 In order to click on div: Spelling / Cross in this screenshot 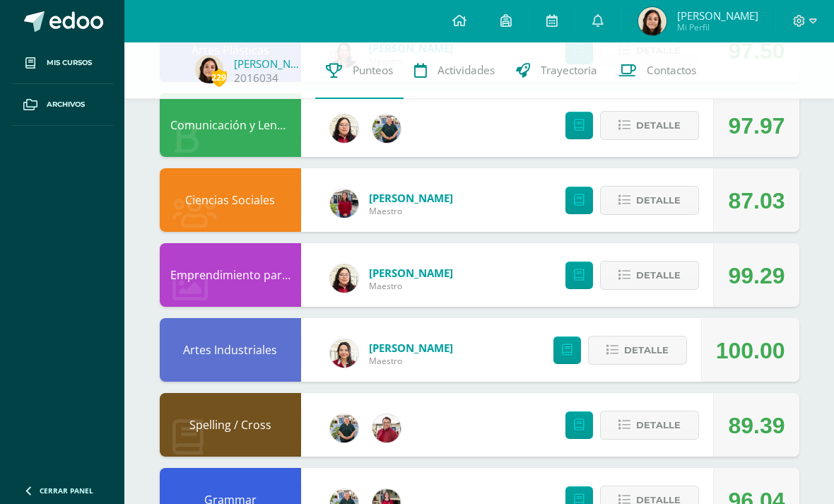, I will do `click(230, 425)`.